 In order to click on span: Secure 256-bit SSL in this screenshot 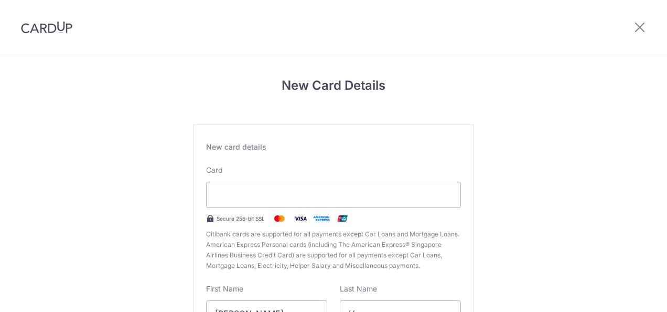, I will do `click(241, 218)`.